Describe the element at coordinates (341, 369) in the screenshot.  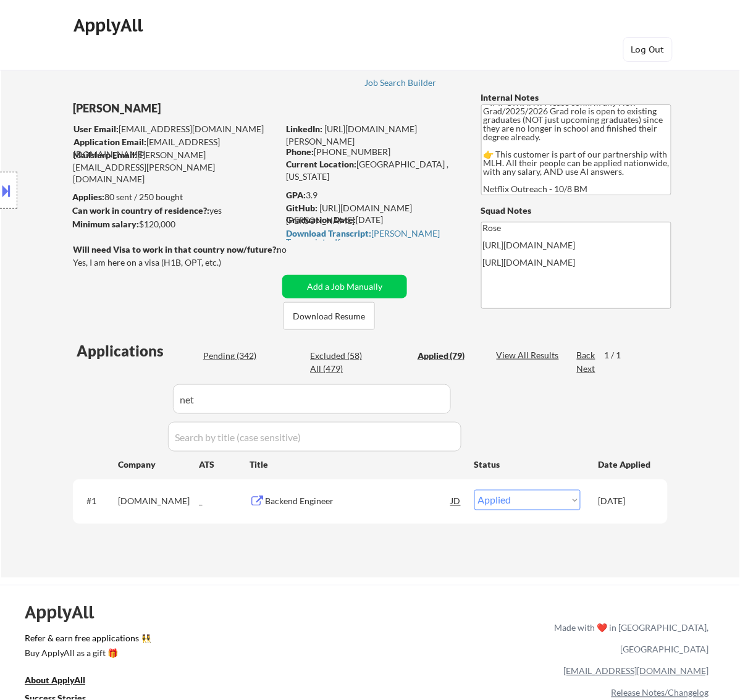
I see `div: All (479)` at that location.